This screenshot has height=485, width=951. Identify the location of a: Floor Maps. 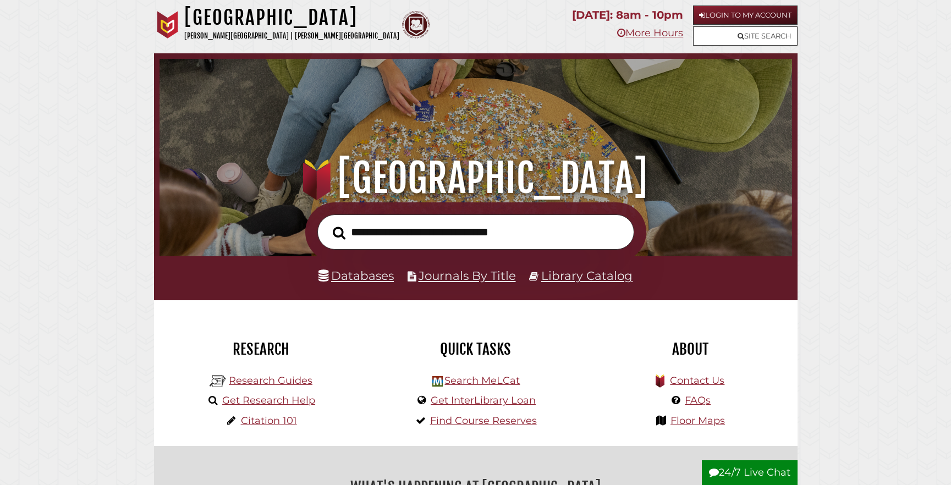
(697, 421).